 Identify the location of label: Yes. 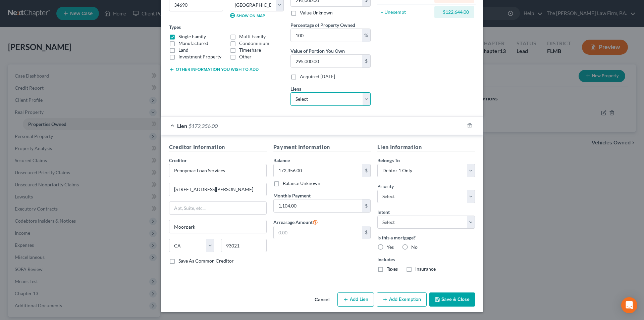
(390, 247).